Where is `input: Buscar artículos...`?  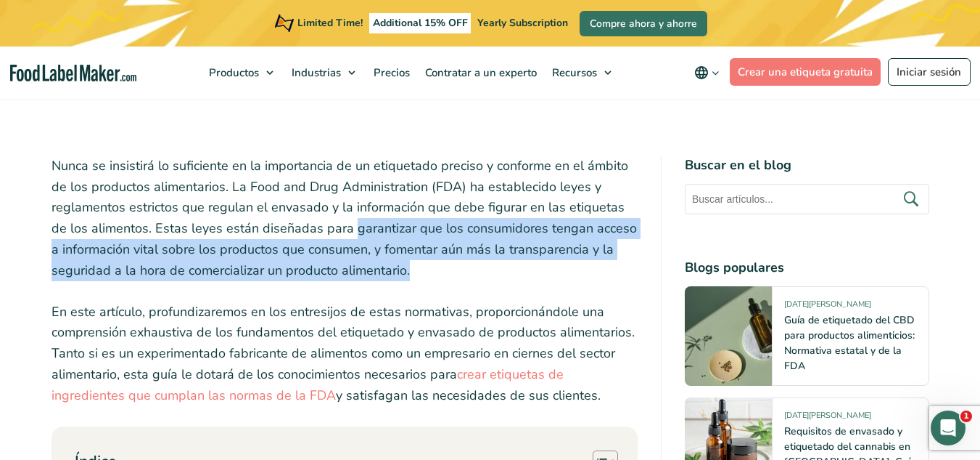
input: Buscar artículos... is located at coordinates (807, 199).